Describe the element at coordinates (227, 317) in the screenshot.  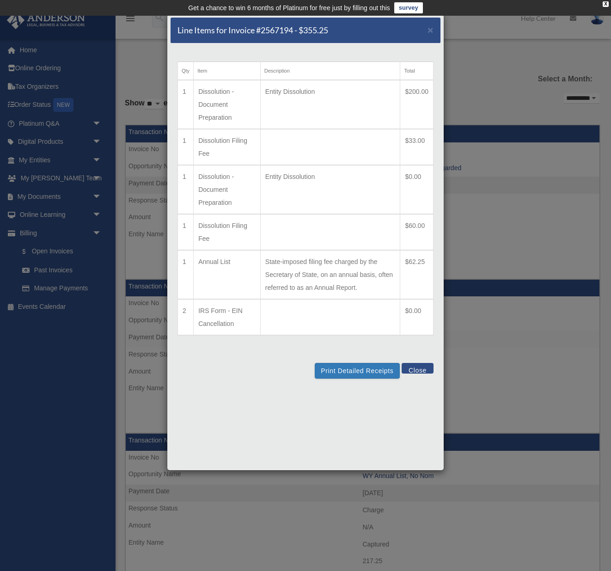
I see `td: IRS Form - EIN Cancellation` at that location.